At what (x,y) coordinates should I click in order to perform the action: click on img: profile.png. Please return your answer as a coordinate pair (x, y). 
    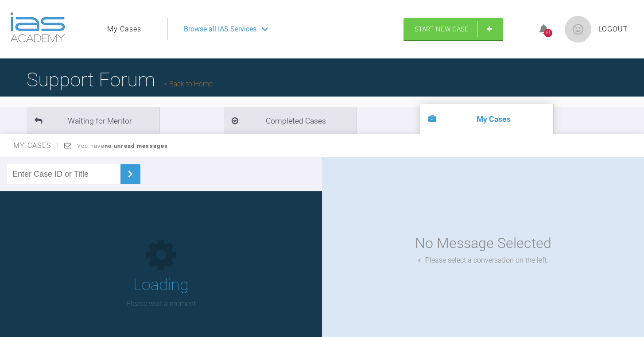
    Looking at the image, I should click on (578, 29).